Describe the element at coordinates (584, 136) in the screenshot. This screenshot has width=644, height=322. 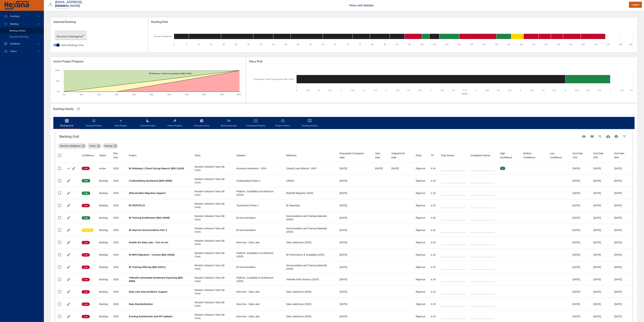
I see `button: Standard Views` at that location.